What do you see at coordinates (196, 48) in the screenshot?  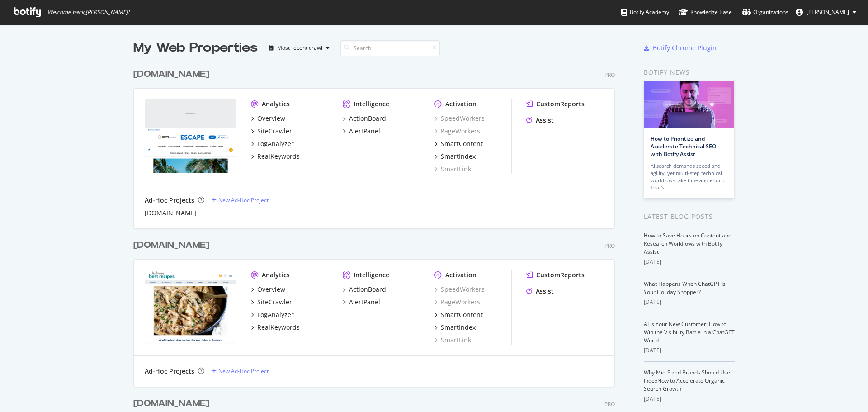 I see `div: My Web Properties` at bounding box center [196, 48].